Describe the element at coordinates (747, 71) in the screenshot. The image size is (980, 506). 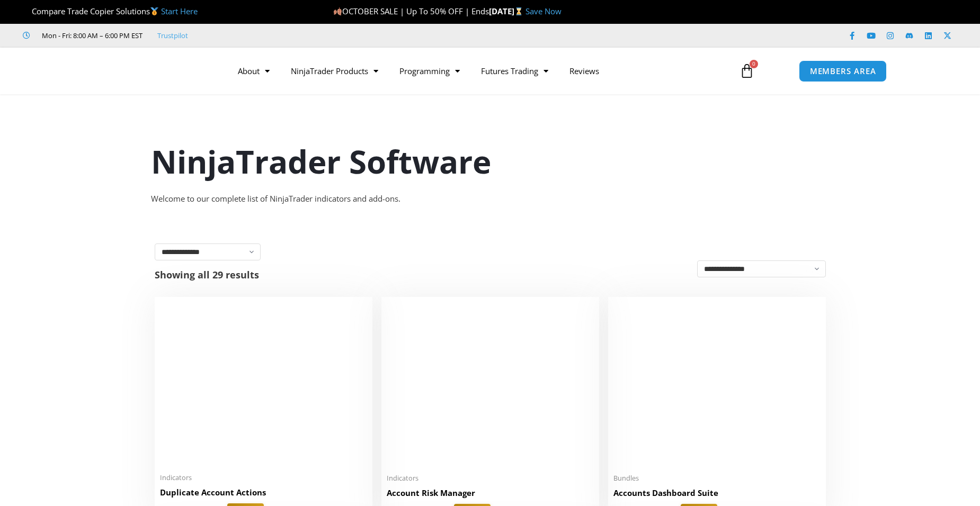
I see `a: 0` at that location.